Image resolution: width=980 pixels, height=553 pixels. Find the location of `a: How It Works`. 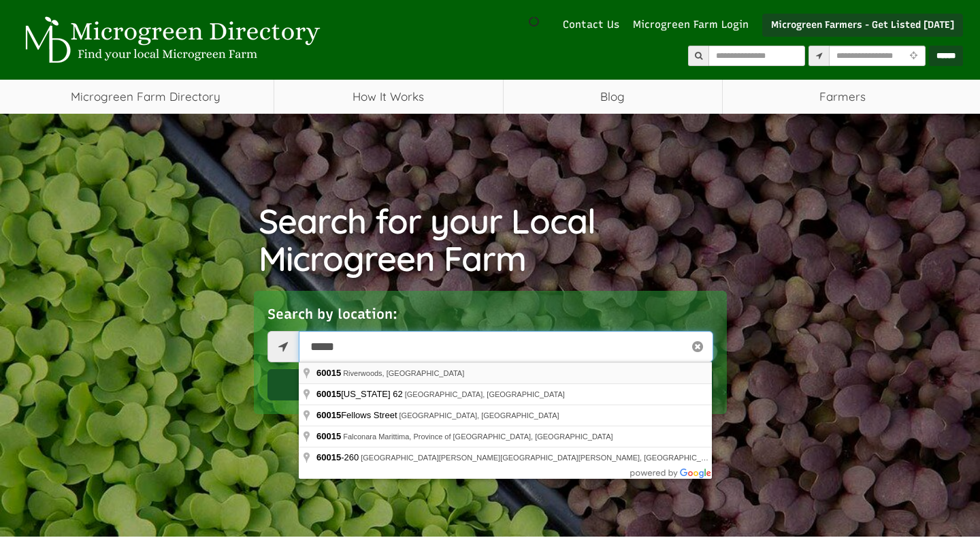

a: How It Works is located at coordinates (388, 97).